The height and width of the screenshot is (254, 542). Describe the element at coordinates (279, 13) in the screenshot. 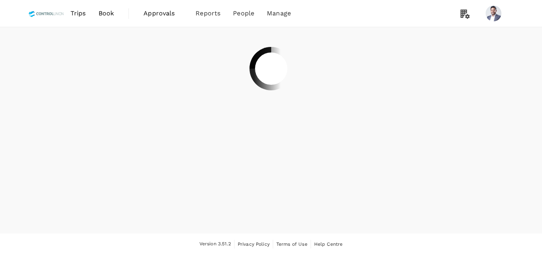

I see `span: Manage` at that location.